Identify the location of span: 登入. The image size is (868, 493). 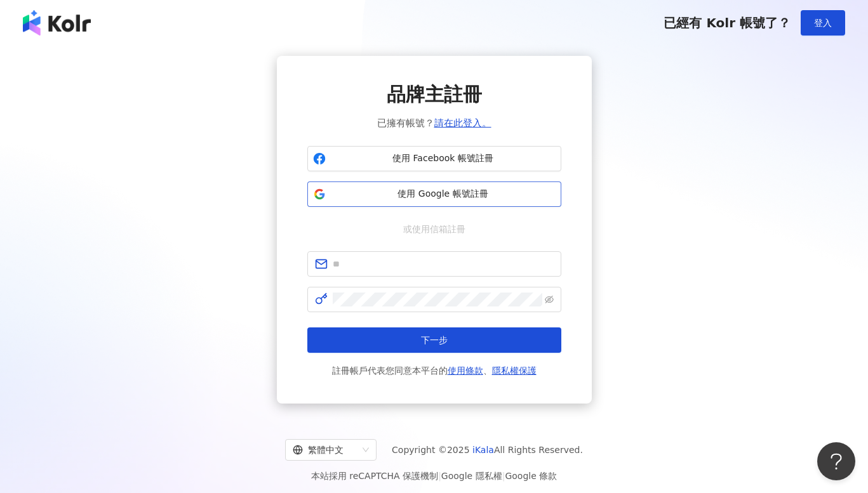
(823, 23).